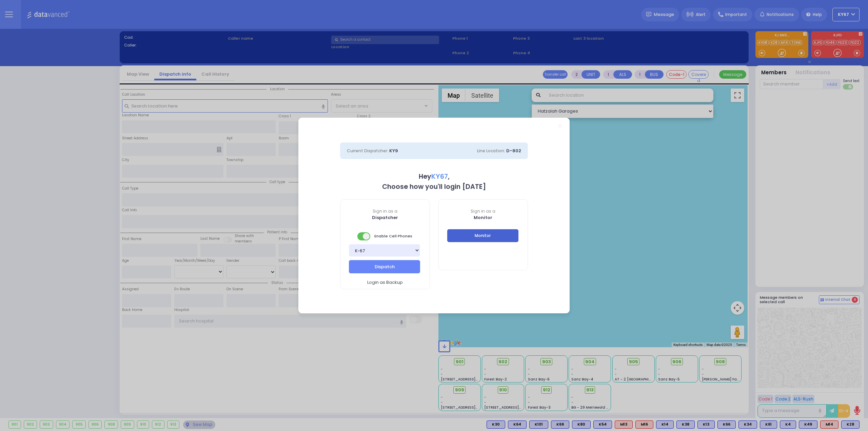  Describe the element at coordinates (483, 217) in the screenshot. I see `b: Monitor` at that location.